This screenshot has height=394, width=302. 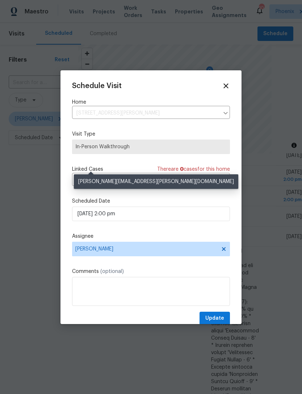 What do you see at coordinates (215, 318) in the screenshot?
I see `span: Update` at bounding box center [215, 318].